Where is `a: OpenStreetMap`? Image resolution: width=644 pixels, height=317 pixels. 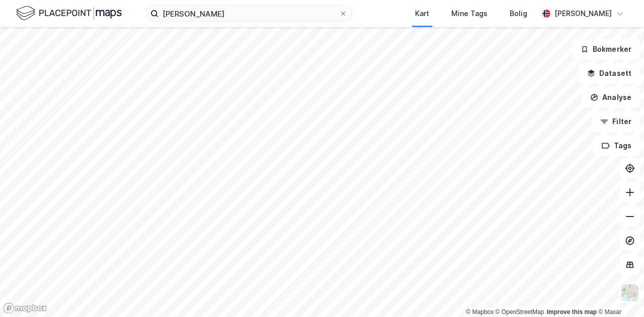 a: OpenStreetMap is located at coordinates (520, 312).